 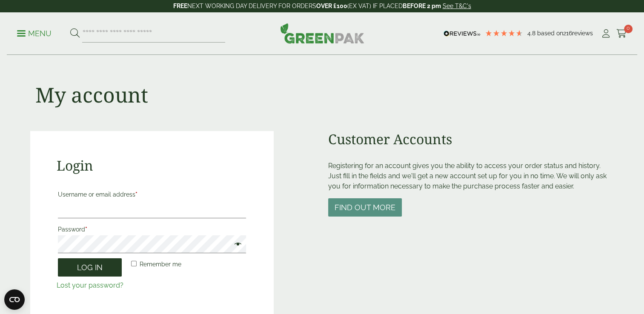 What do you see at coordinates (471, 176) in the screenshot?
I see `p: Registering for an account gives you the ability to access your order status and history. Just fi...` at bounding box center [471, 176].